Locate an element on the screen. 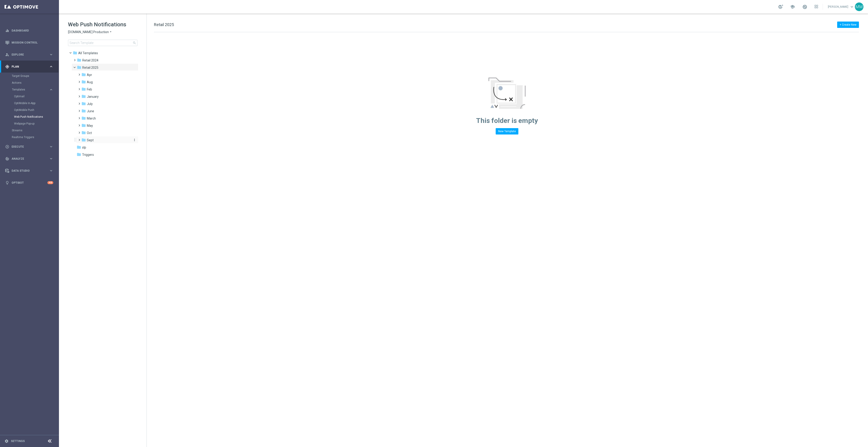  div: MM is located at coordinates (859, 7).